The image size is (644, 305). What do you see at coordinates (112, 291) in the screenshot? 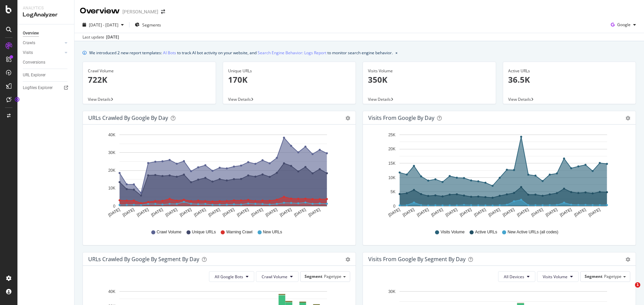
I see `text: 40K` at bounding box center [112, 291].